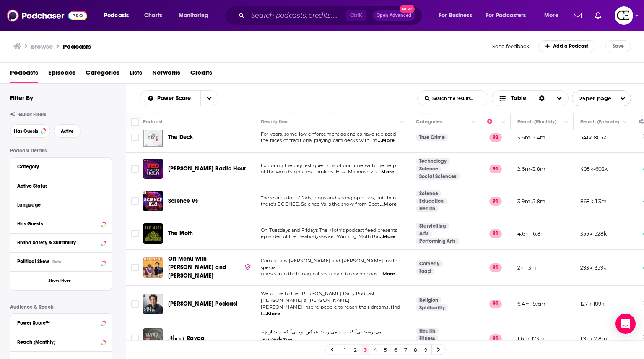 The width and height of the screenshot is (644, 359). What do you see at coordinates (153, 201) in the screenshot?
I see `img: Science Vs` at bounding box center [153, 201].